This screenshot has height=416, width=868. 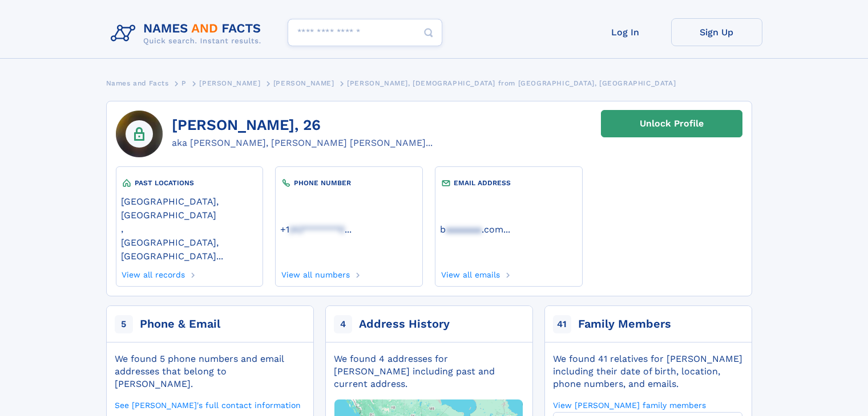 What do you see at coordinates (509, 183) in the screenshot?
I see `div: EMAIL ADDRESS` at bounding box center [509, 183].